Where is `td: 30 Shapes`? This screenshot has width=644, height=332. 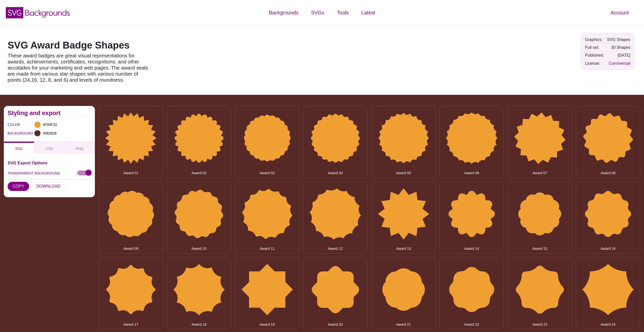
td: 30 Shapes is located at coordinates (619, 47).